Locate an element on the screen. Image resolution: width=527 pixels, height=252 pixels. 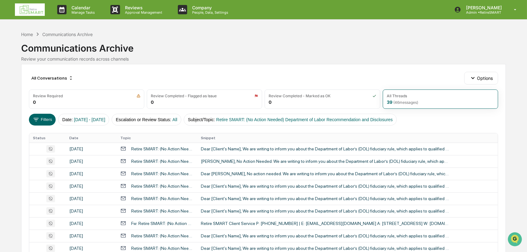
p: How can we help? is located at coordinates (60, 18).